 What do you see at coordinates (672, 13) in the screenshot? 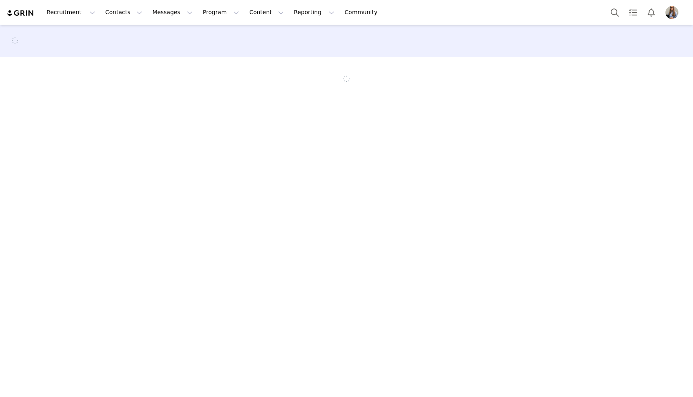
I see `img: 92166ddb-5109-4bd2-983a-5e74b1951be6.jpg` at bounding box center [672, 13].